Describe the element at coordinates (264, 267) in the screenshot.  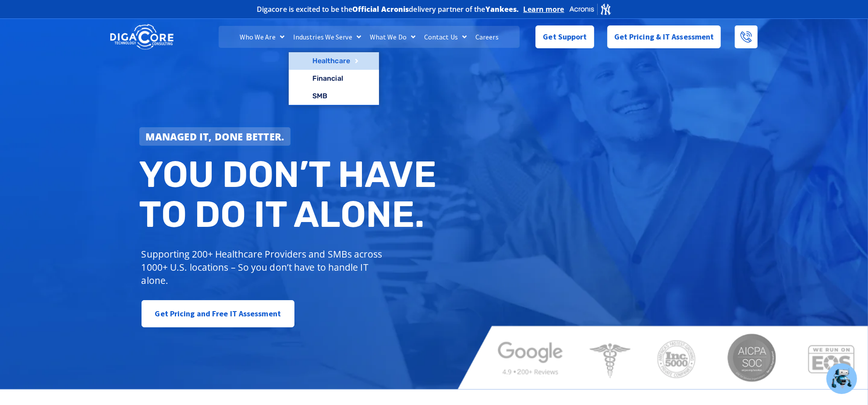
I see `p: Supporting 200+ Healthcare Providers and SMBs across 1000+ U.S. locations – So you don’t have to ...` at that location.